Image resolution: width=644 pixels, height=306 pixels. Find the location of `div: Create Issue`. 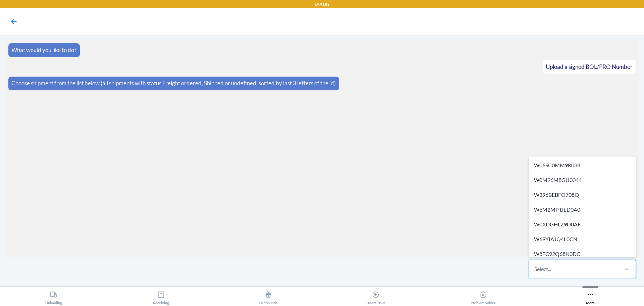

div: Create Issue is located at coordinates (376, 296).